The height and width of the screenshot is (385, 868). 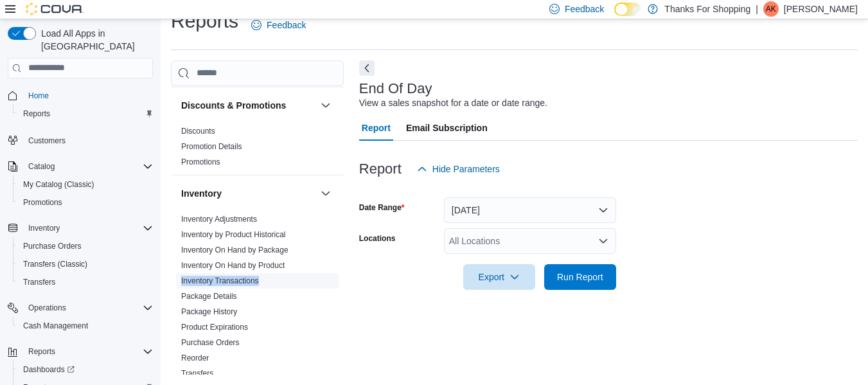 I want to click on button: Home, so click(x=80, y=95).